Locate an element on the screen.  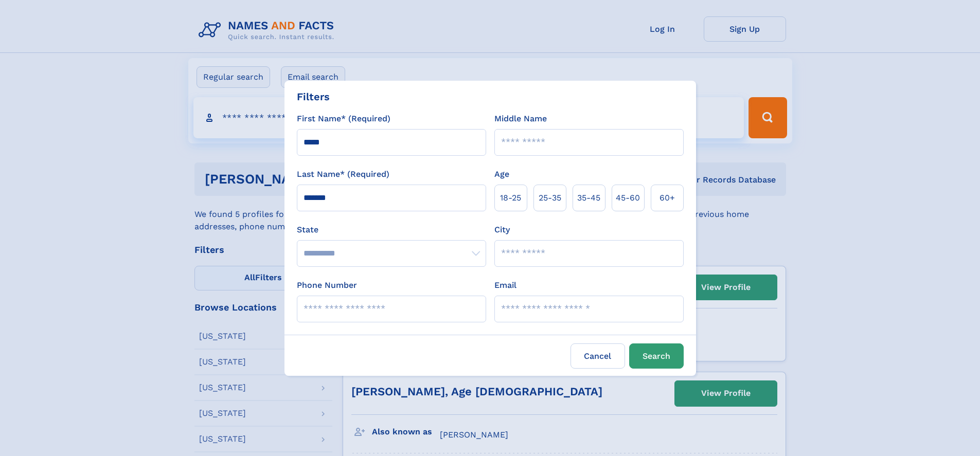
label: First Name* (Required) is located at coordinates (344, 118).